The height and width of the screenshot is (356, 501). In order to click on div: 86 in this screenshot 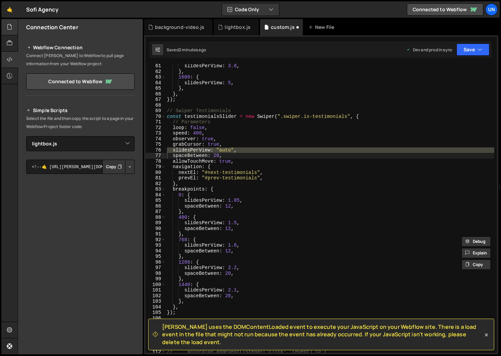, I will do `click(155, 206)`.